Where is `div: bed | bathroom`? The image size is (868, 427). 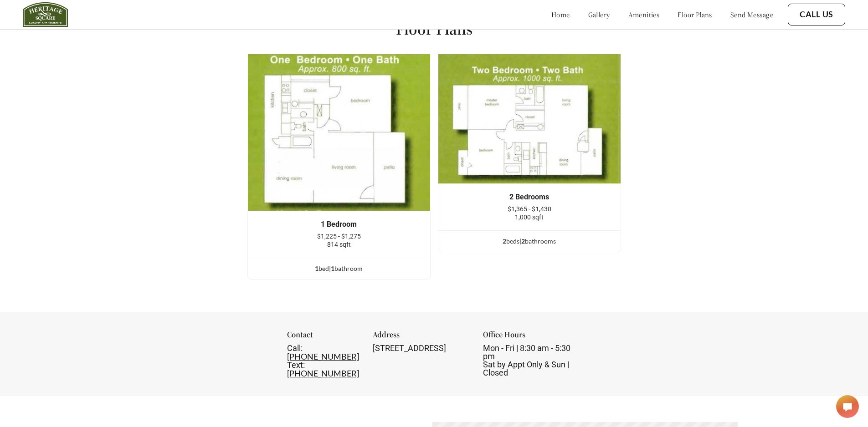
div: bed | bathroom is located at coordinates (339, 269).